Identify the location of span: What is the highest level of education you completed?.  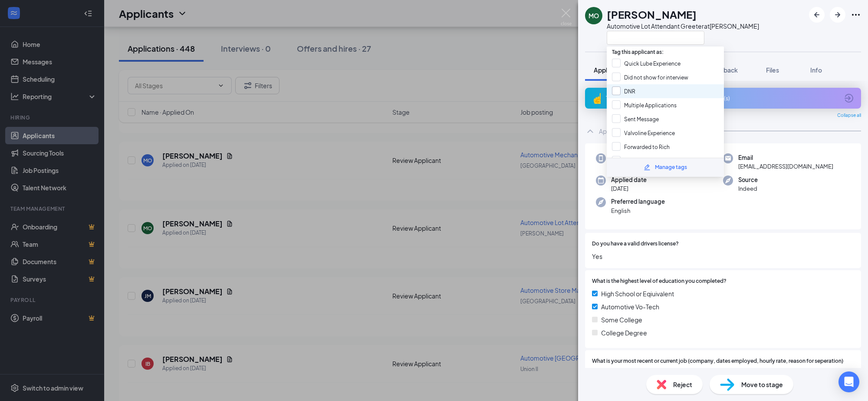
(659, 281).